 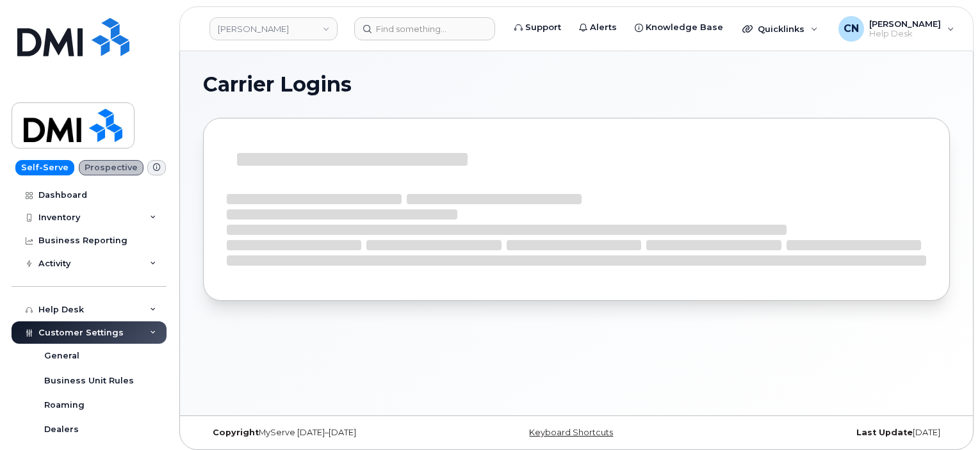 I want to click on strong: Last Update, so click(x=884, y=432).